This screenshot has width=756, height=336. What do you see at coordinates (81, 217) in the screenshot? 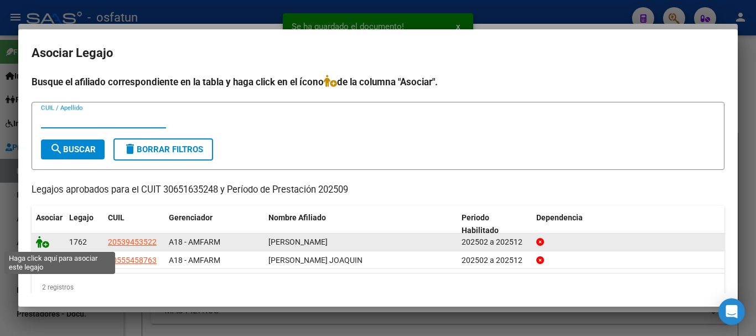
I see `span: Legajo` at bounding box center [81, 217].